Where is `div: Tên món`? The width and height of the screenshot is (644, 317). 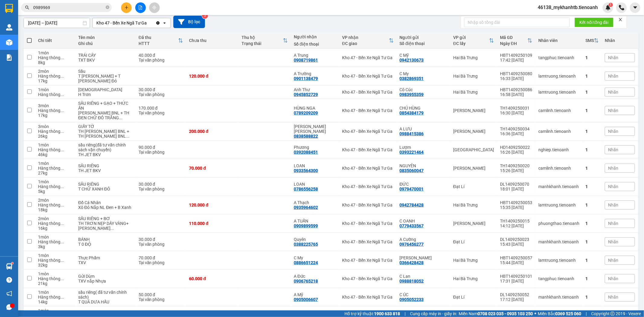
div: Tên món is located at coordinates (105, 37).